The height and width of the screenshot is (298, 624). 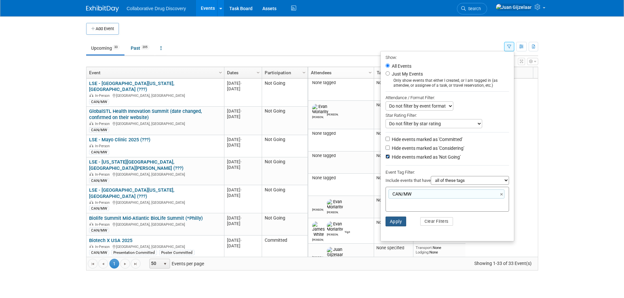 I want to click on span: Go to the first page, so click(x=93, y=264).